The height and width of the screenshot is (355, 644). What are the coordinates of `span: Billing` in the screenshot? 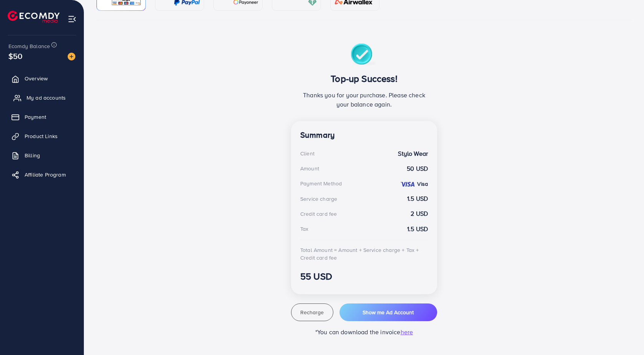 It's located at (32, 155).